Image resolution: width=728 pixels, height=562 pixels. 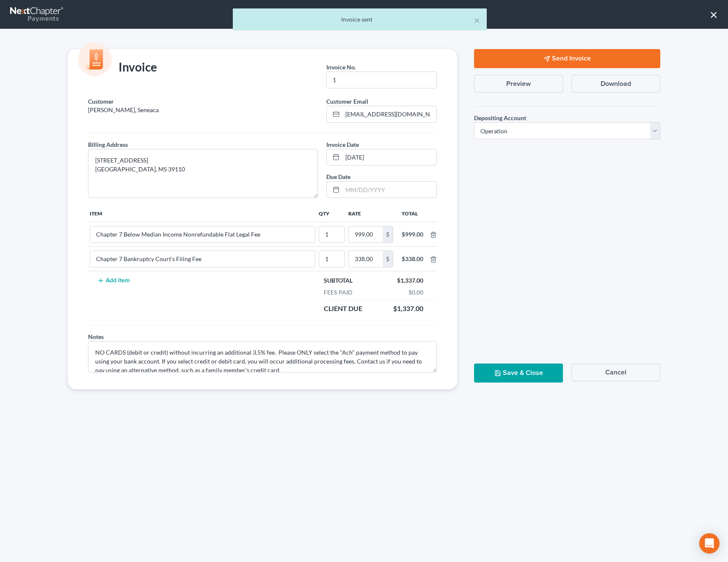 What do you see at coordinates (412, 213) in the screenshot?
I see `th: Total` at bounding box center [412, 213].